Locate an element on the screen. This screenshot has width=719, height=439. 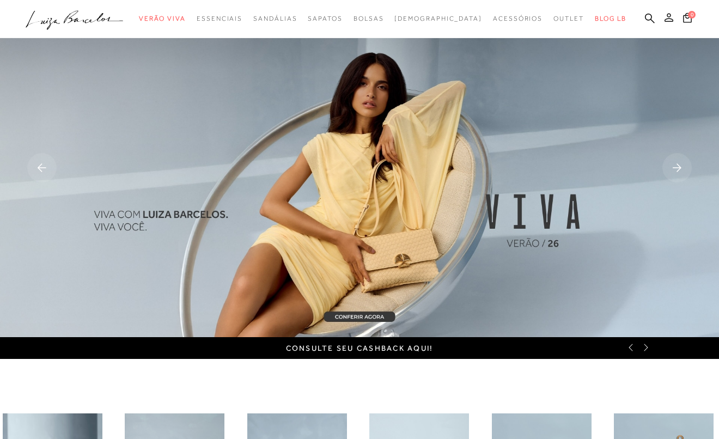
span: 0 is located at coordinates (691, 15).